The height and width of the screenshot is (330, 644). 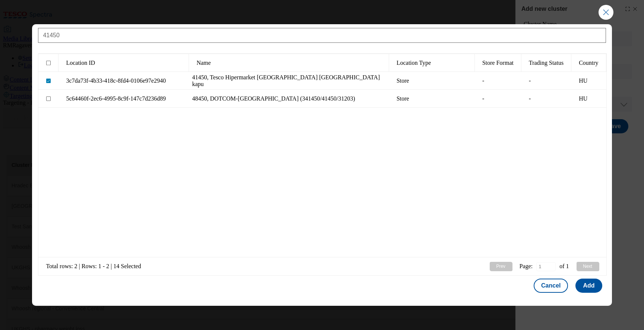 What do you see at coordinates (526, 266) in the screenshot?
I see `span: Page:` at bounding box center [526, 266].